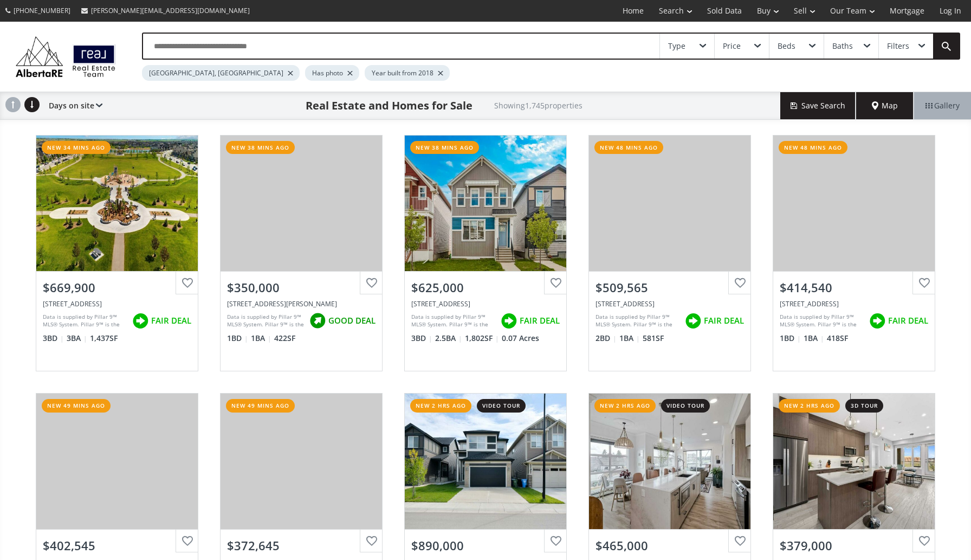 This screenshot has height=560, width=971. What do you see at coordinates (104, 339) in the screenshot?
I see `span: 1,437 SF` at bounding box center [104, 339].